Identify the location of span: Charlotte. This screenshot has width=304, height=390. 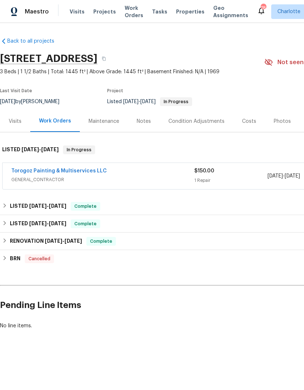
(289, 12).